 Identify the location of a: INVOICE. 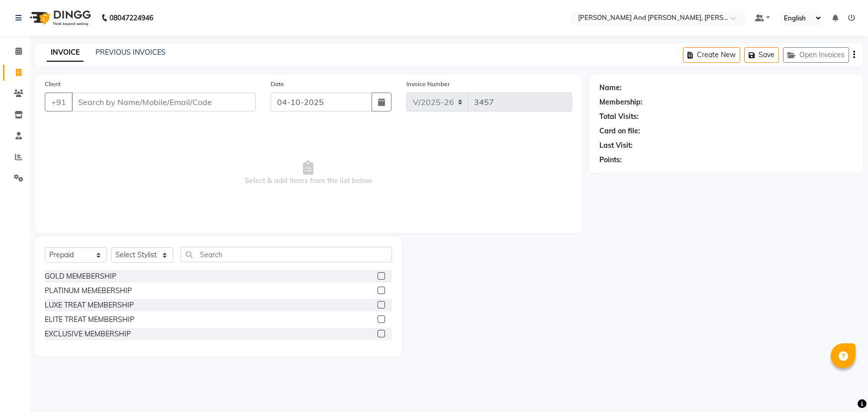
(65, 53).